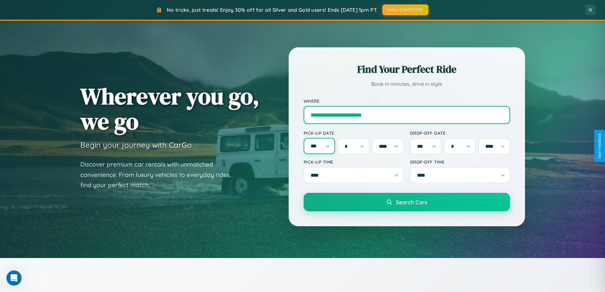 This screenshot has height=292, width=605. I want to click on p: Discover premium car rentals with unmatched convenience. From luxury vehicles to everyday rides, ..., so click(160, 175).